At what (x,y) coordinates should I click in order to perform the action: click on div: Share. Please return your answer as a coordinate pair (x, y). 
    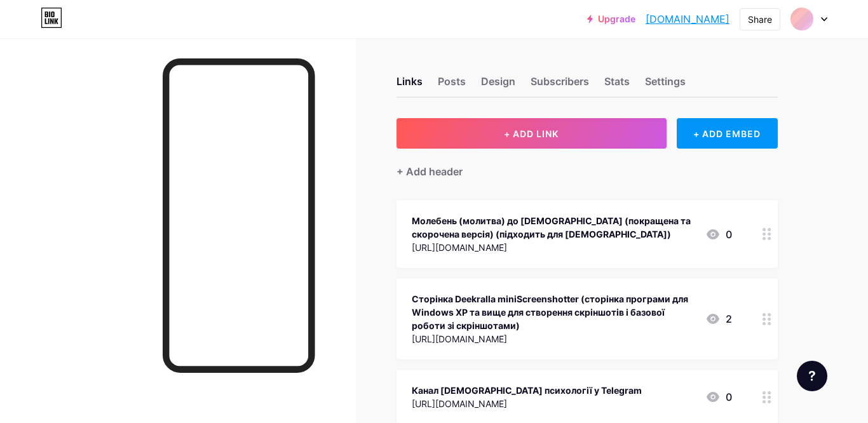
    Looking at the image, I should click on (760, 19).